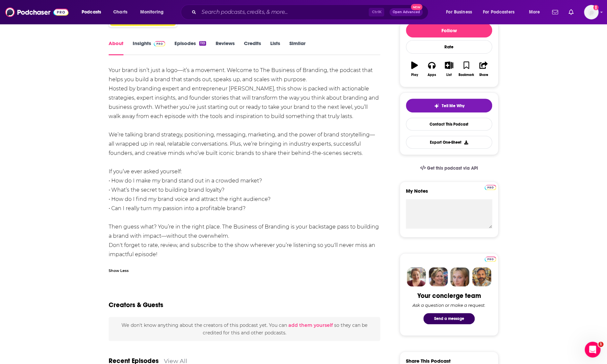 The image size is (607, 364). I want to click on div: Rate, so click(449, 47).